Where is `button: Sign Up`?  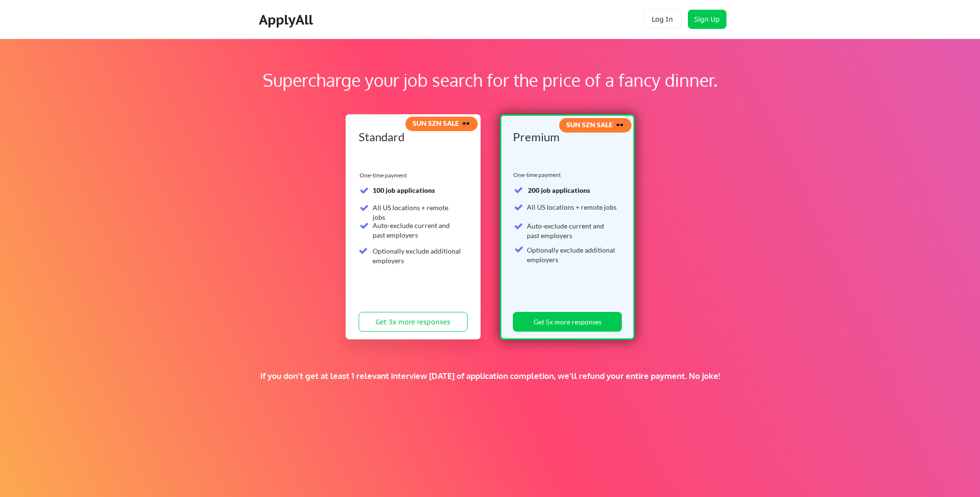 button: Sign Up is located at coordinates (707, 20).